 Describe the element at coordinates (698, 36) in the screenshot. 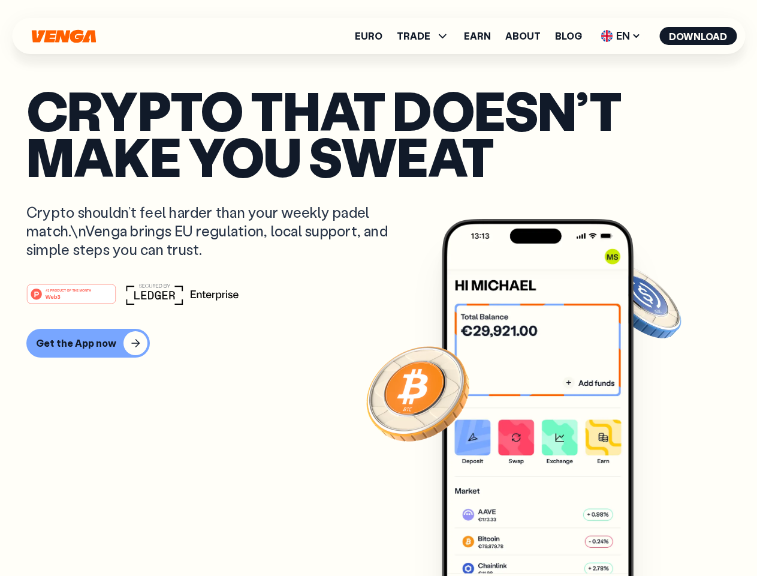

I see `button: Download` at that location.